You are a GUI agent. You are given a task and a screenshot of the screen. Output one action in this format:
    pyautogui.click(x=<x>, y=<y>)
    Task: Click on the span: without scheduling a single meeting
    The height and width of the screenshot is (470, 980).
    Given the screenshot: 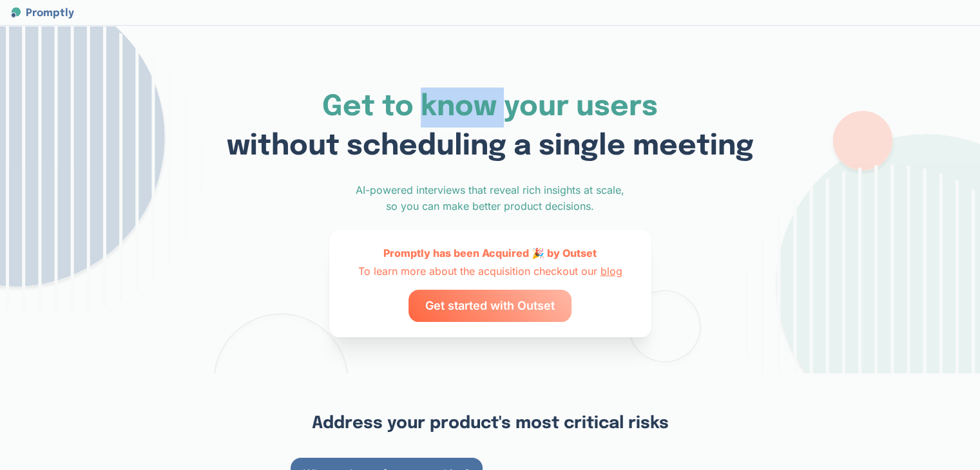 What is the action you would take?
    pyautogui.click(x=490, y=146)
    